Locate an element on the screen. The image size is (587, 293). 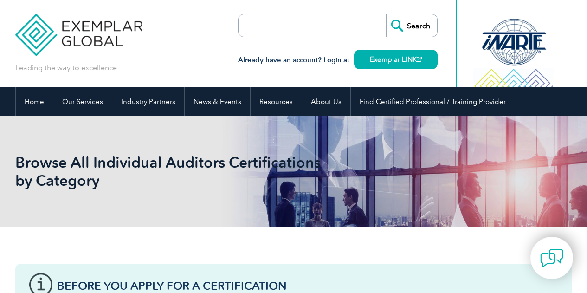
img: open_square.png is located at coordinates (419, 59).